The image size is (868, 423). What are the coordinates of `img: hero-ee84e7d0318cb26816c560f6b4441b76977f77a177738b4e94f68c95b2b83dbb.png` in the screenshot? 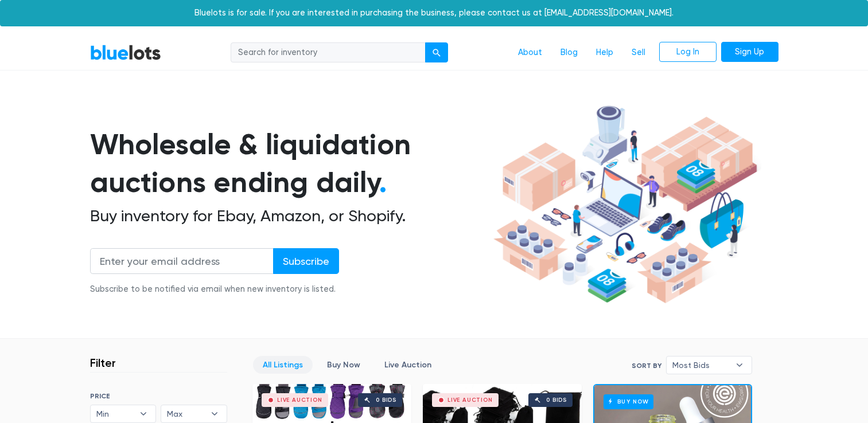 It's located at (625, 205).